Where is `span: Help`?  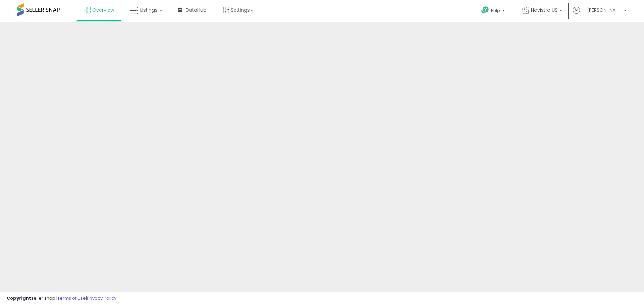
span: Help is located at coordinates (495, 10).